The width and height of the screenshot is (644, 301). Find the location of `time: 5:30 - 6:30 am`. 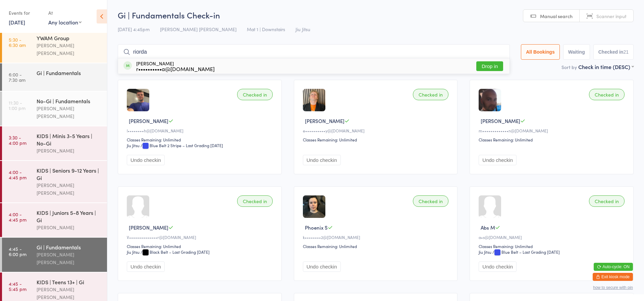

time: 5:30 - 6:30 am is located at coordinates (17, 42).